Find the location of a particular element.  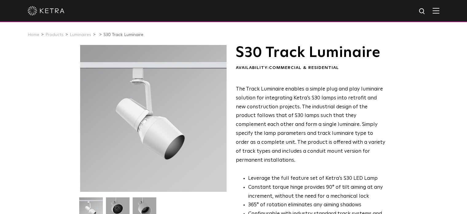

li: Constant torque hinge provides 90° of tilt aiming at any increment, without the need for a mechan... is located at coordinates (317, 192).